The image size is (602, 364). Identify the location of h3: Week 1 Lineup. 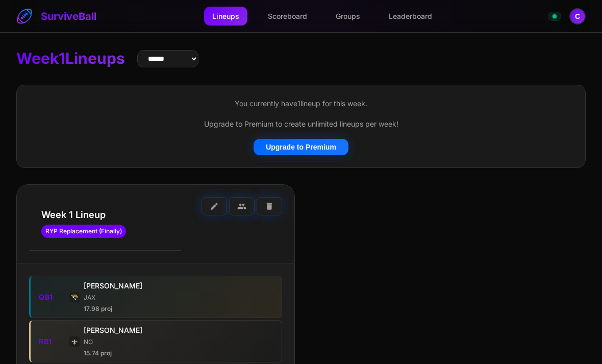
(105, 215).